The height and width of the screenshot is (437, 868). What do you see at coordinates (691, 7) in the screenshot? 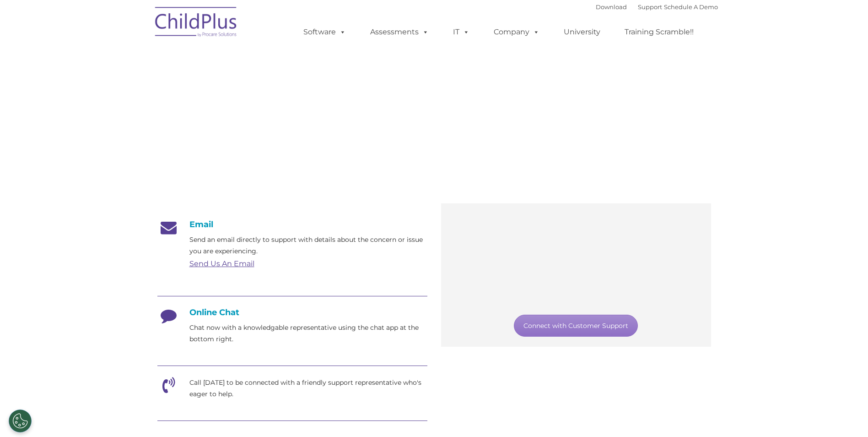
I see `a: Schedule A Demo` at bounding box center [691, 7].